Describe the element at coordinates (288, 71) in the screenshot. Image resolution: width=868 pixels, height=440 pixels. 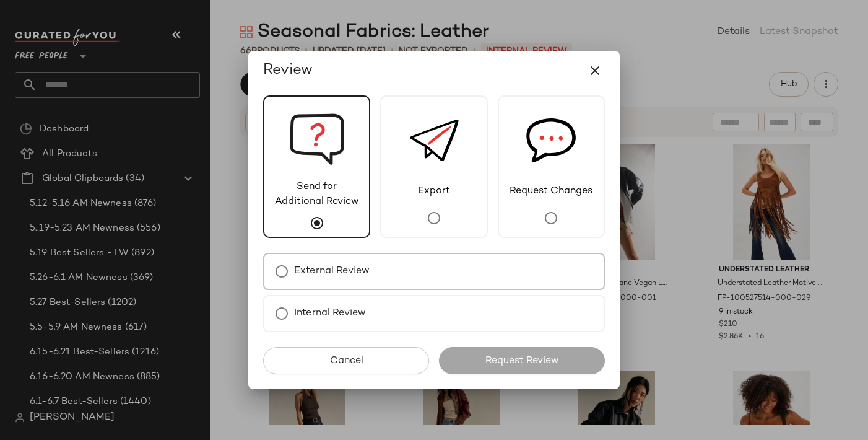
I see `span: Review` at that location.